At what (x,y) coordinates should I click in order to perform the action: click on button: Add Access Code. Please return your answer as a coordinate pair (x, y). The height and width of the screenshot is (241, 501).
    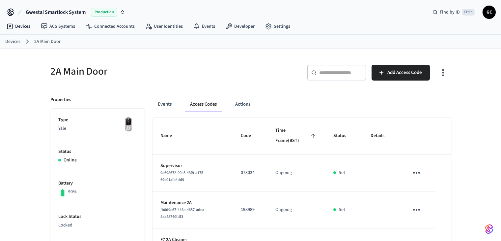
    Looking at the image, I should click on (401, 73).